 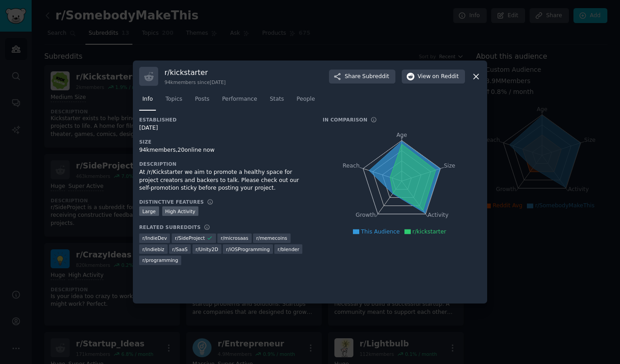 I want to click on button: Viewon Reddit, so click(x=434, y=77).